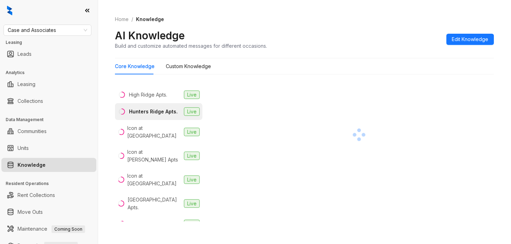 This screenshot has width=511, height=244. What do you see at coordinates (148, 95) in the screenshot?
I see `div: High Ridge Apts.` at bounding box center [148, 95].